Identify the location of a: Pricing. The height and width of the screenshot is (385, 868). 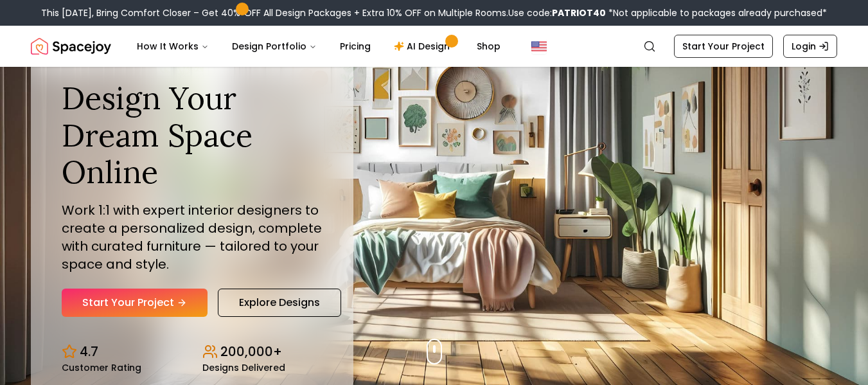
(355, 46).